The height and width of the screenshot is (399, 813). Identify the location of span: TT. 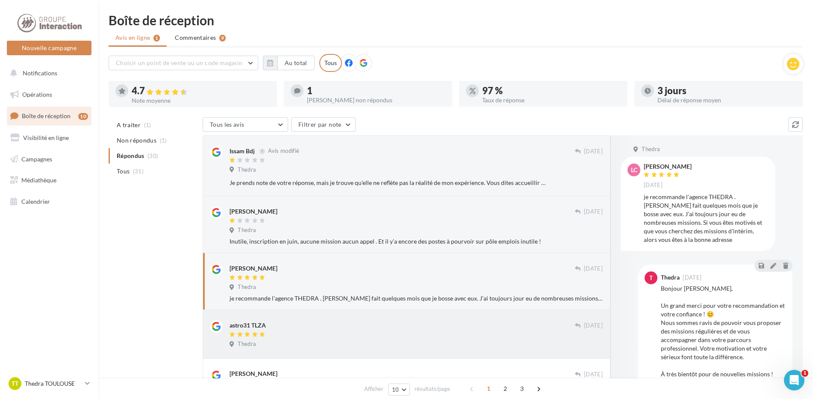
(15, 383).